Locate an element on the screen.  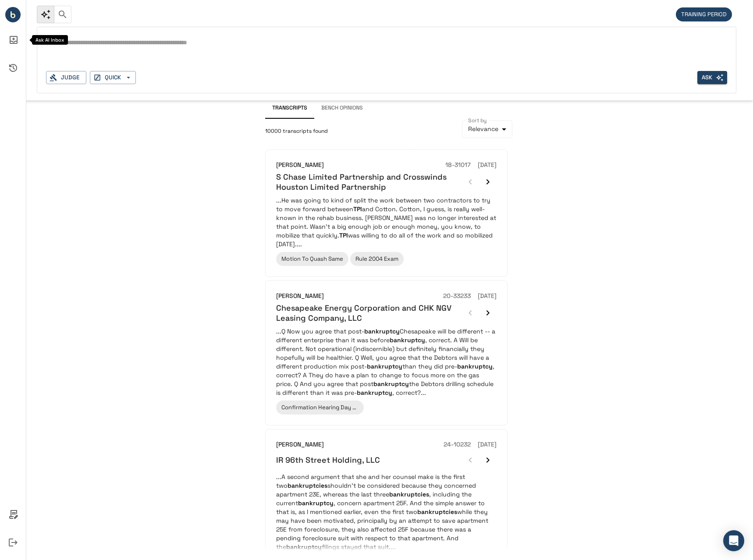
label: Sort by is located at coordinates (477, 120).